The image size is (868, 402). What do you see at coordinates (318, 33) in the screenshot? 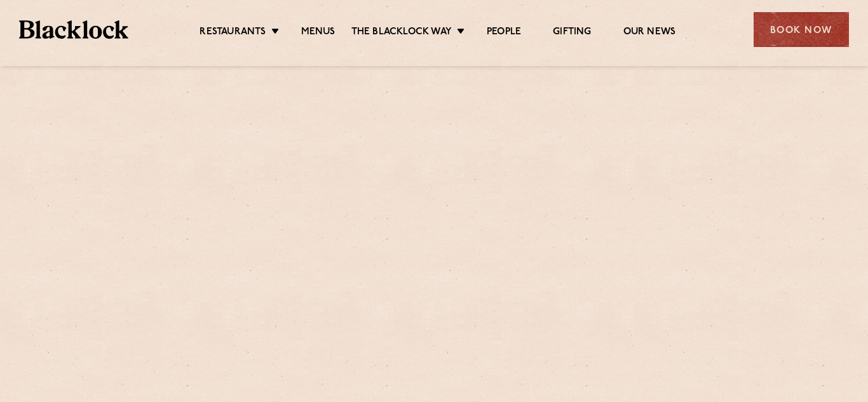
I see `a: Menus` at bounding box center [318, 33].